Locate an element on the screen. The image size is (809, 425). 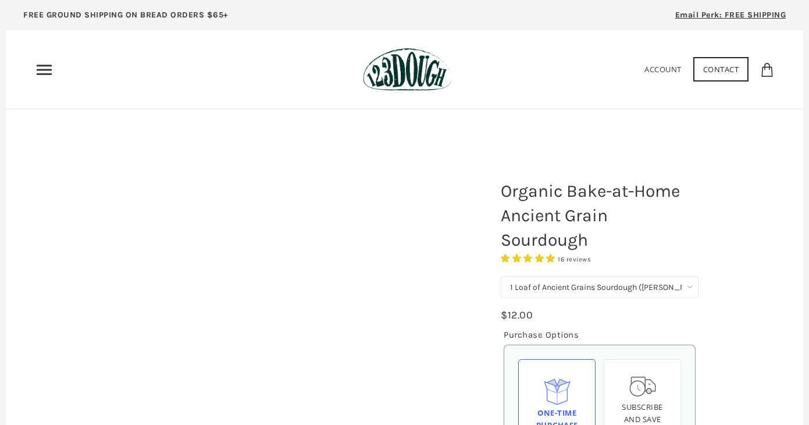
p: FREE GROUND SHIPPING ON BREAD ORDERS $65+ is located at coordinates (126, 15).